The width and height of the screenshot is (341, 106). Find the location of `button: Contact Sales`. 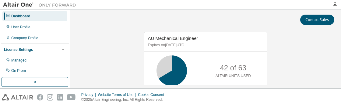

button: Contact Sales is located at coordinates (317, 20).